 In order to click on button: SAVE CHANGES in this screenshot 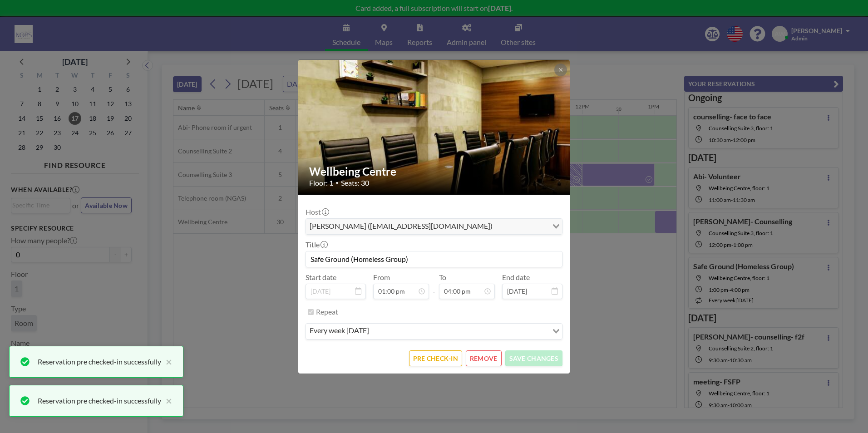, I will do `click(534, 358)`.